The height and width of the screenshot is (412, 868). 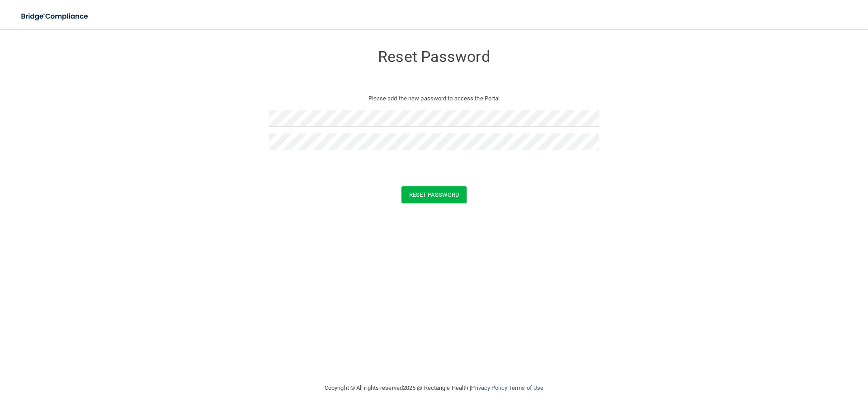 I want to click on button: Reset Password, so click(x=434, y=194).